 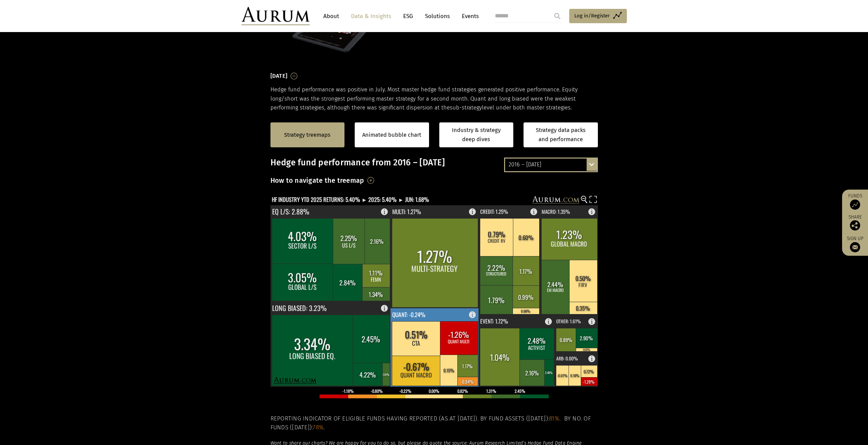 What do you see at coordinates (469, 16) in the screenshot?
I see `a: Events` at bounding box center [469, 16].